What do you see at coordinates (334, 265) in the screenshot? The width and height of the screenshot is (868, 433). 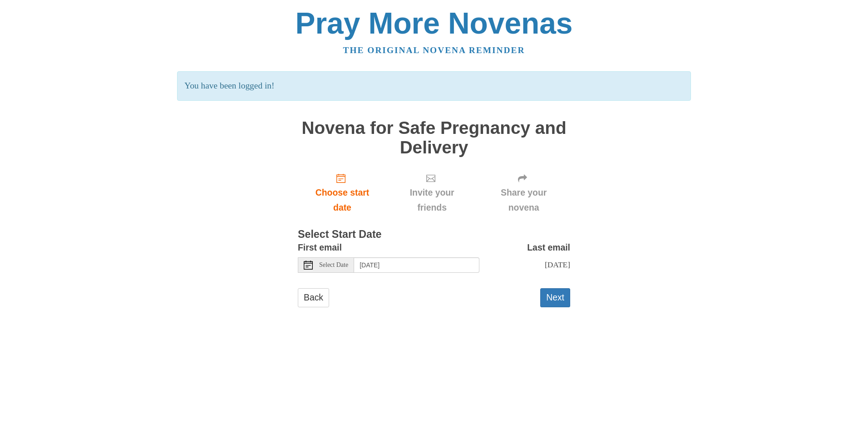 I see `span: Select Date` at bounding box center [334, 265].